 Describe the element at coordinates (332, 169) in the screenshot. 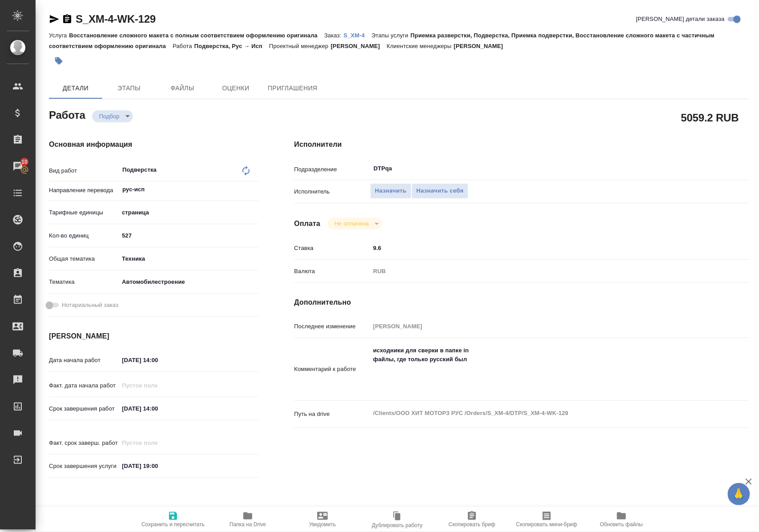

I see `p: Подразделение` at that location.